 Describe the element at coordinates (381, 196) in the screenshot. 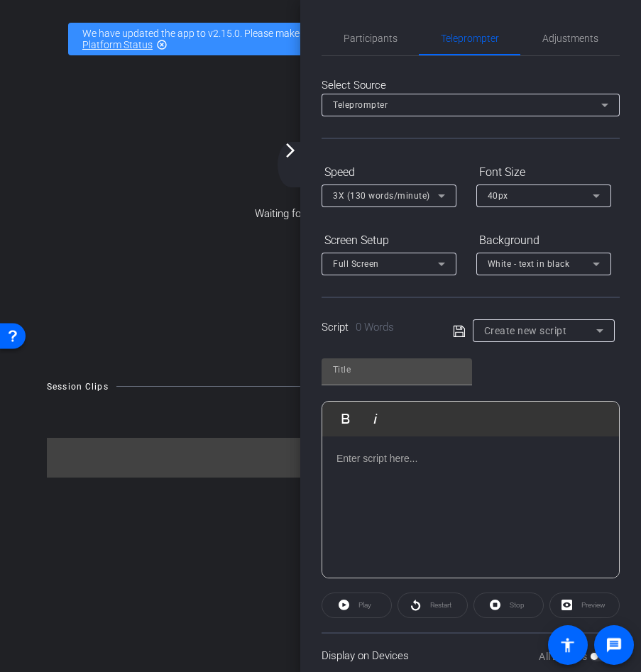

I see `span: 3X (130 words/minute)` at that location.